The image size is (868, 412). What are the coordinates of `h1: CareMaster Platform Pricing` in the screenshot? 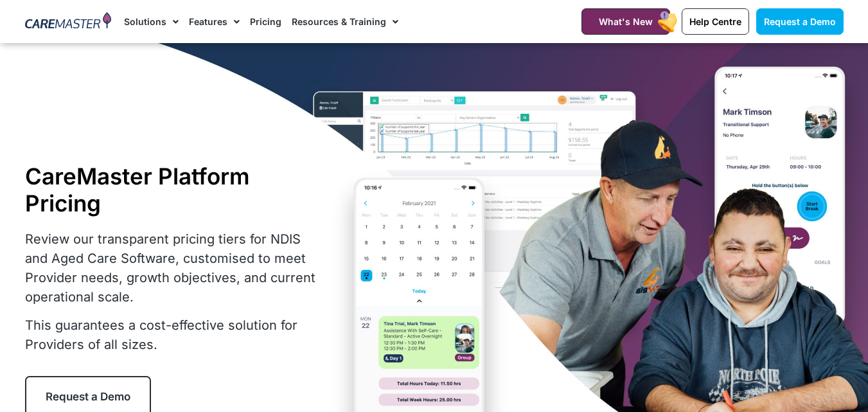 It's located at (171, 189).